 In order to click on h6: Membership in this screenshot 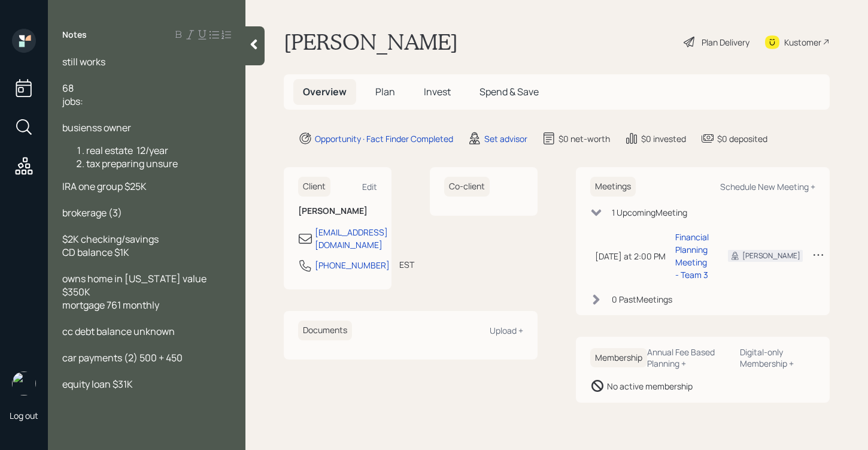, I will do `click(619, 358)`.